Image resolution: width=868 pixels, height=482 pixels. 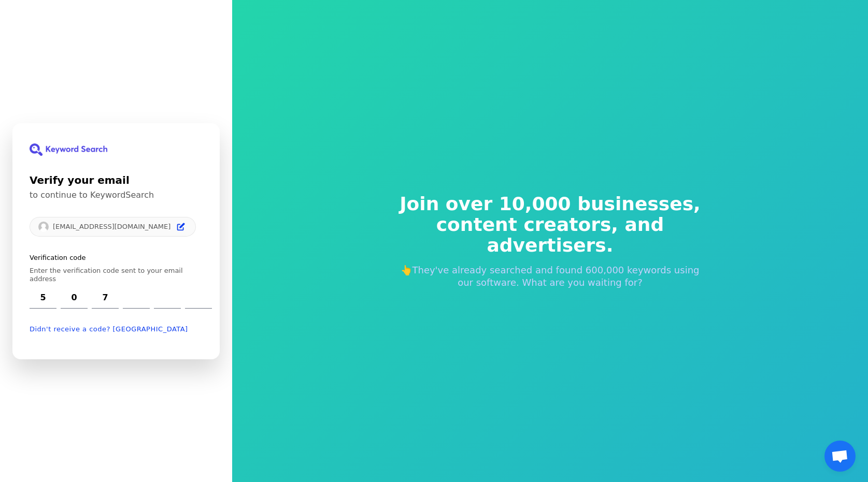 I want to click on p: Verification code, so click(x=116, y=258).